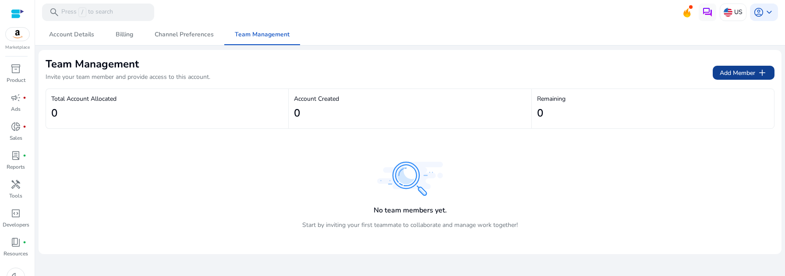 The height and width of the screenshot is (276, 785). I want to click on p: Invite your team member and provide access to this account., so click(128, 77).